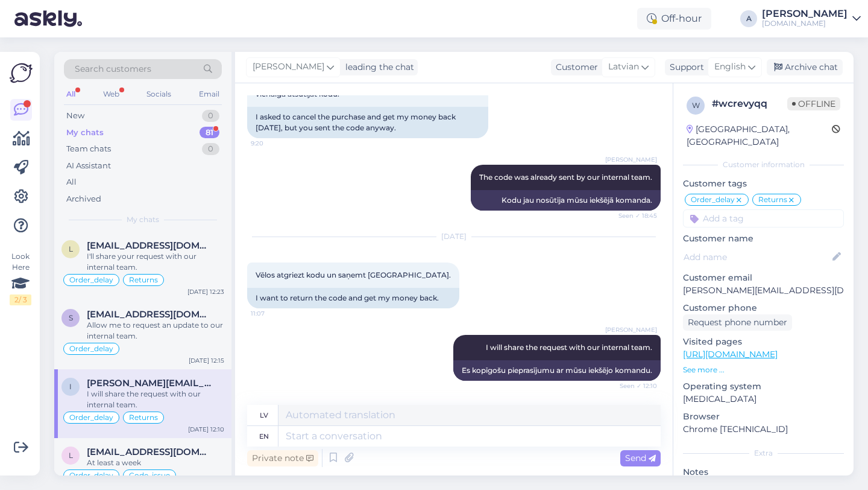 This screenshot has width=868, height=490. Describe the element at coordinates (763, 183) in the screenshot. I see `p: Customer tags` at that location.